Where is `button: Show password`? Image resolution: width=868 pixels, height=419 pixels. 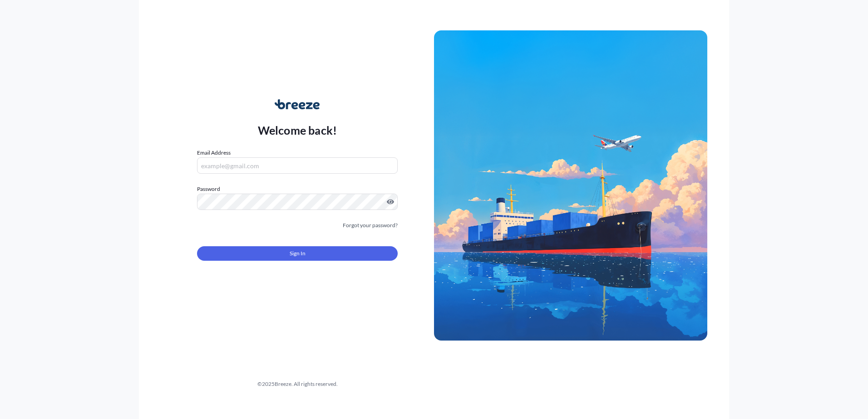 button: Show password is located at coordinates (390, 202).